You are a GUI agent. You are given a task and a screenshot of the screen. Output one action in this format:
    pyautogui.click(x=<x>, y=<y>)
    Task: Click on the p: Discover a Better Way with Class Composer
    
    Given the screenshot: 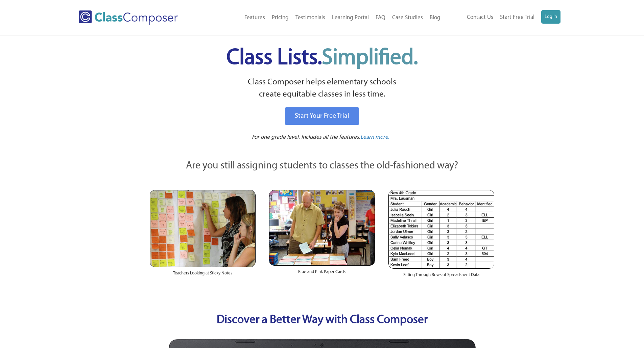 What is the action you would take?
    pyautogui.click(x=322, y=321)
    